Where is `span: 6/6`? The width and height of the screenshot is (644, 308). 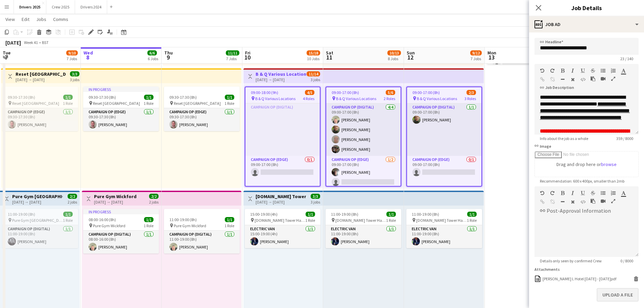 span: 6/6 is located at coordinates (152, 53).